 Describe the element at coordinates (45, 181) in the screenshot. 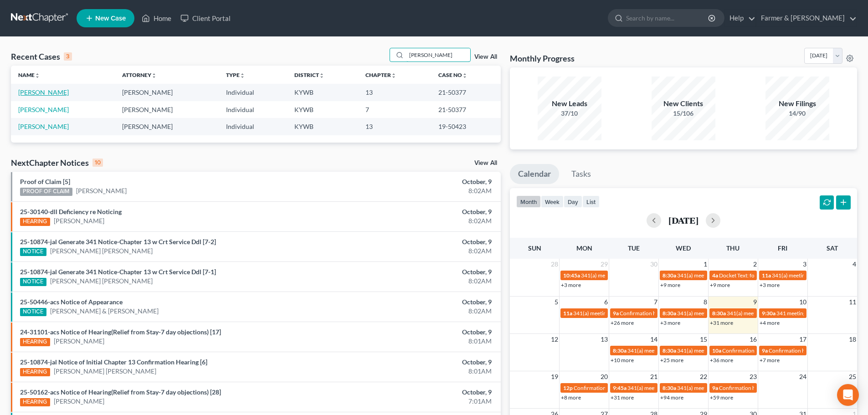

I see `a: Proof of Claim [5]` at that location.